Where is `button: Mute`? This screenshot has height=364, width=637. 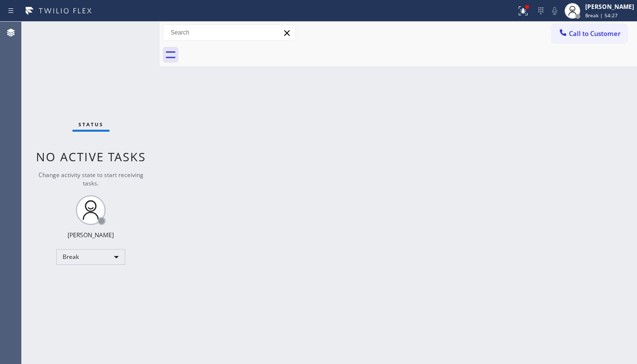 button: Mute is located at coordinates (555, 11).